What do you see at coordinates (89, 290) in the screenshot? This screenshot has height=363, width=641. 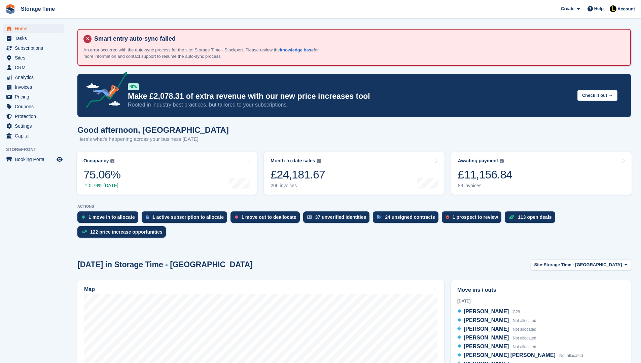 I see `h2: Map` at bounding box center [89, 290].